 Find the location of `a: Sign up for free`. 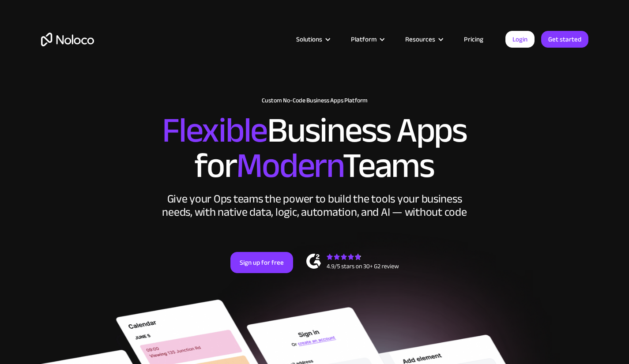

a: Sign up for free is located at coordinates (261, 262).